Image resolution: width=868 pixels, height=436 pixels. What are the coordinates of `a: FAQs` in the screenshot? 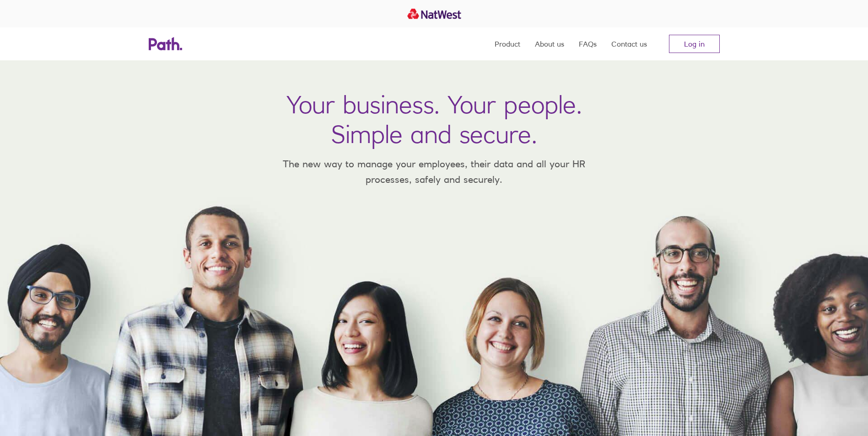 It's located at (588, 44).